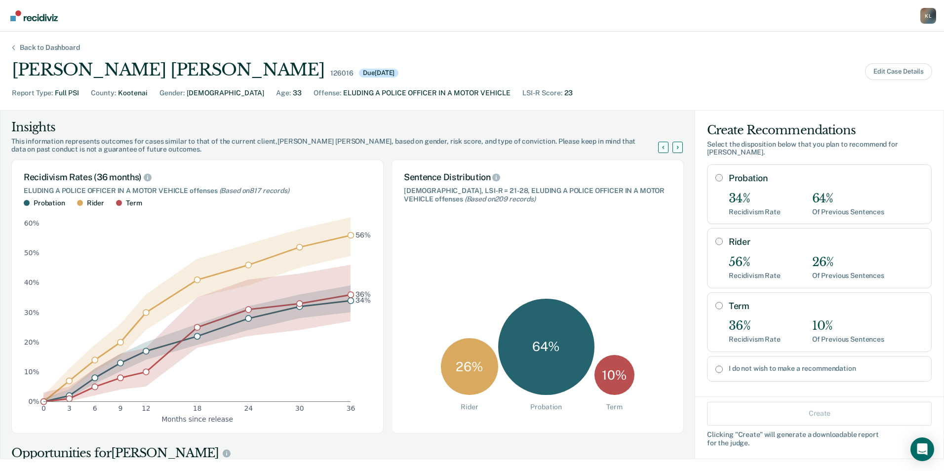  What do you see at coordinates (755, 262) in the screenshot?
I see `div: 56%` at bounding box center [755, 262].